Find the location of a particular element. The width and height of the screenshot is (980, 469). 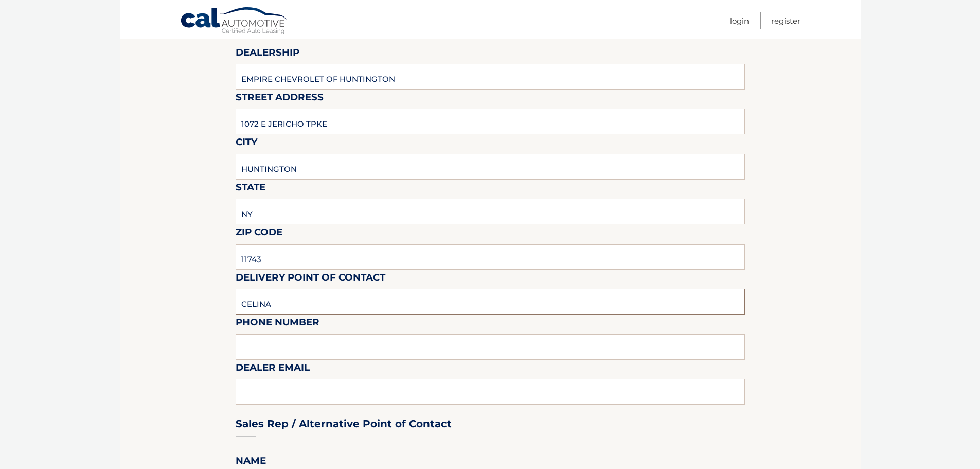

a: Login is located at coordinates (740, 21).